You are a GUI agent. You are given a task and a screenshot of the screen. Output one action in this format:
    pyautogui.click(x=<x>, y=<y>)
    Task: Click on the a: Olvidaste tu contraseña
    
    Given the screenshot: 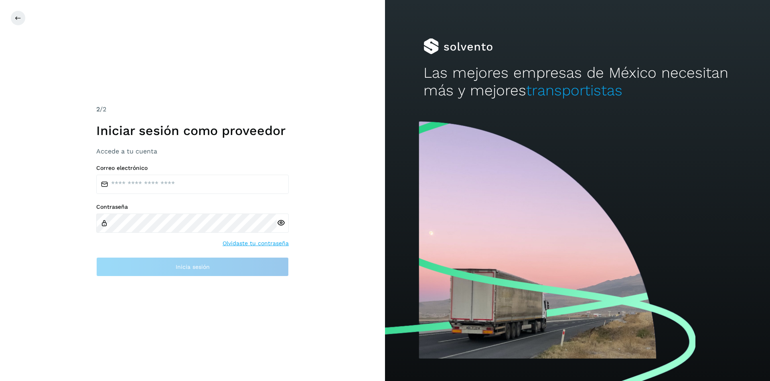 What is the action you would take?
    pyautogui.click(x=255, y=243)
    